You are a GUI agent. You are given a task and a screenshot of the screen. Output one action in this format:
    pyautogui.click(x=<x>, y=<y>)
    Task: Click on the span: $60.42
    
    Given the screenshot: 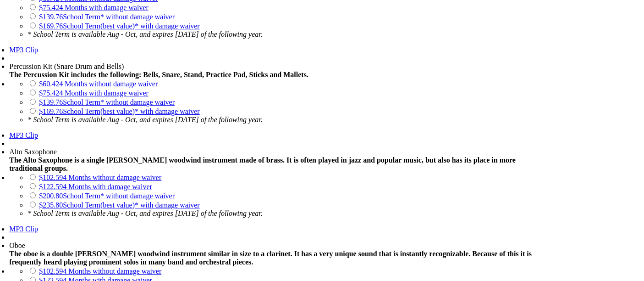 What is the action you would take?
    pyautogui.click(x=49, y=83)
    